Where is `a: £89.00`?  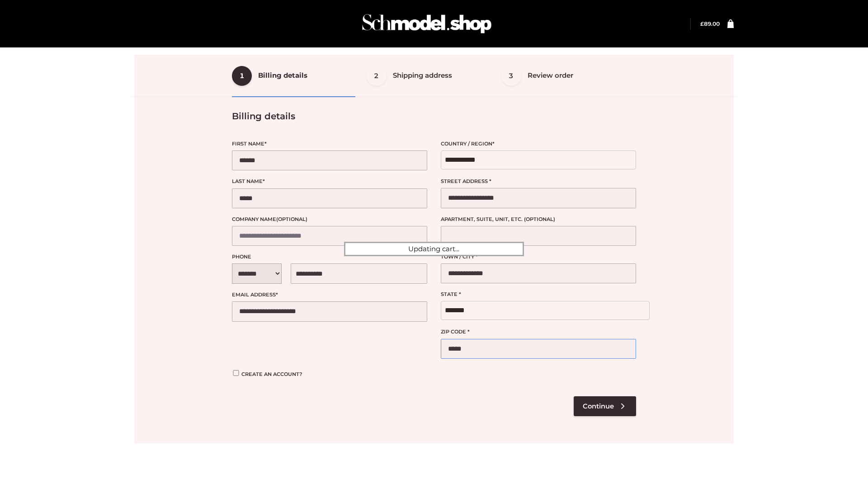
a: £89.00 is located at coordinates (710, 24).